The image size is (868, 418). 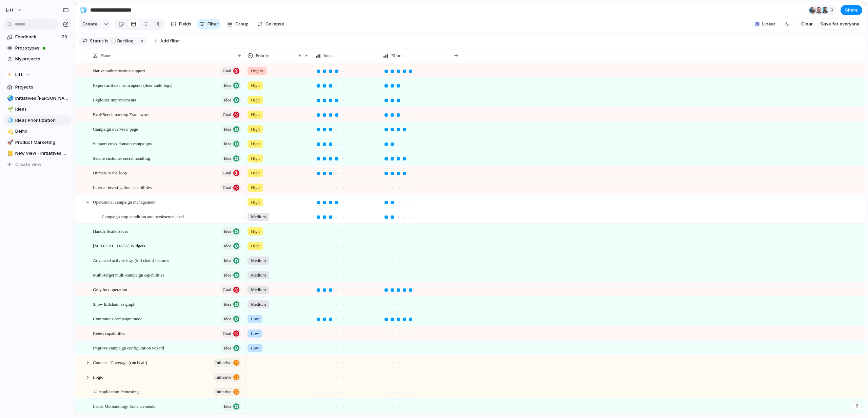 What do you see at coordinates (42, 59) in the screenshot?
I see `span: My projects` at bounding box center [42, 59].